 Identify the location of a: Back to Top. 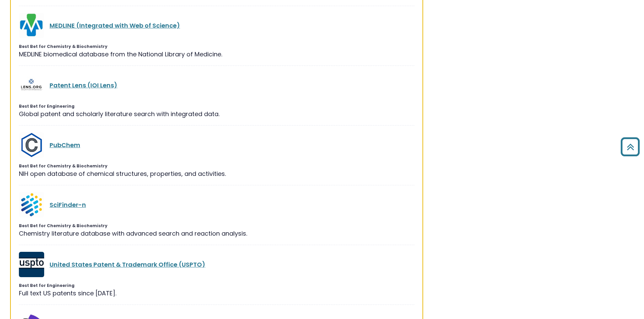
(631, 146).